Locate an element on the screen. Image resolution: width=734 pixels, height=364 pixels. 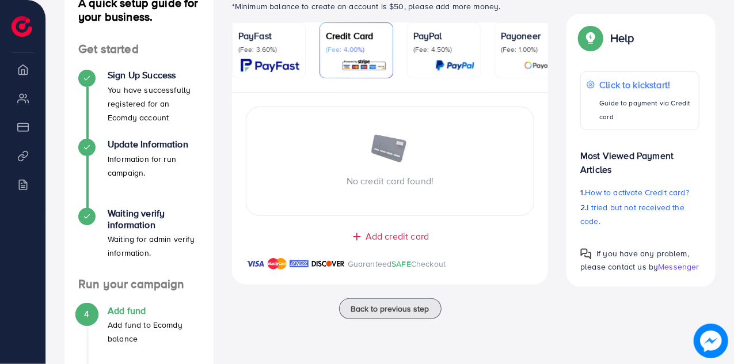
li: Waiting verify information is located at coordinates (139, 242).